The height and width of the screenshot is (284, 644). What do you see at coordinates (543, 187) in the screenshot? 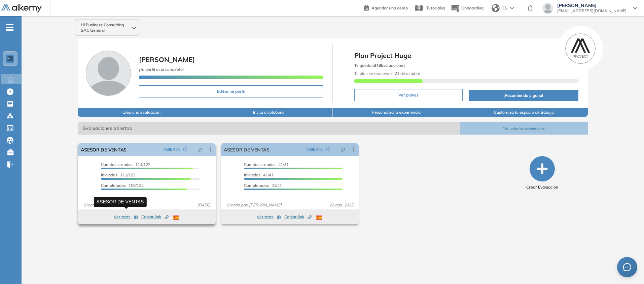
I see `span: Crear Evaluación` at bounding box center [543, 187].